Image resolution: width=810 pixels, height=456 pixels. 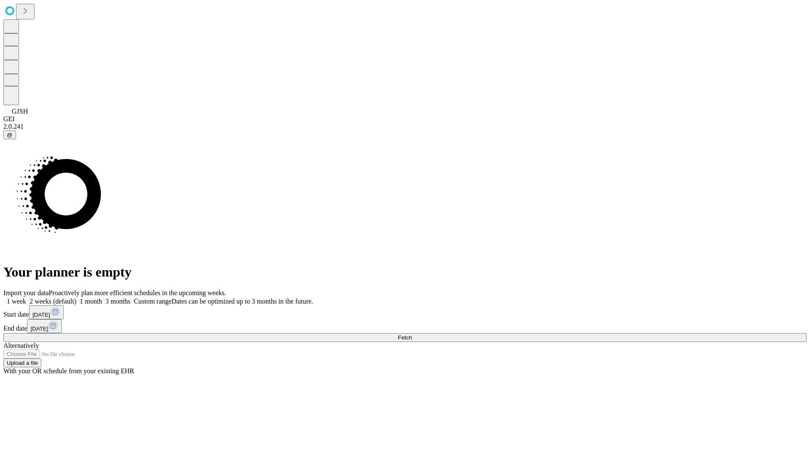 What do you see at coordinates (138, 293) in the screenshot?
I see `span: Proactively plan more efficient schedules in the upcoming weeks.` at bounding box center [138, 293].